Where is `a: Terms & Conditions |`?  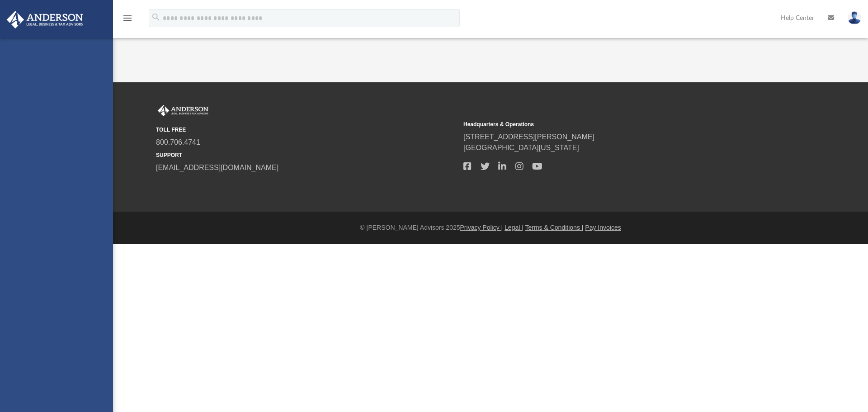 a: Terms & Conditions | is located at coordinates (555, 227).